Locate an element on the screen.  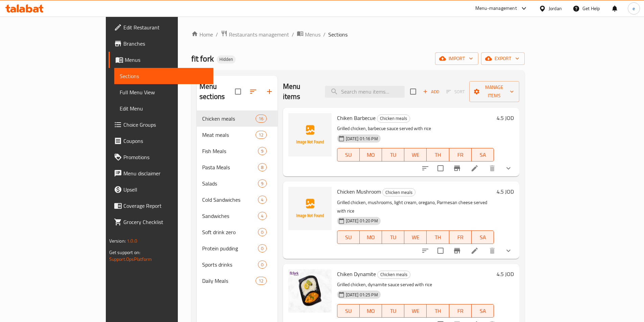
button: sort-choices is located at coordinates (425, 250).